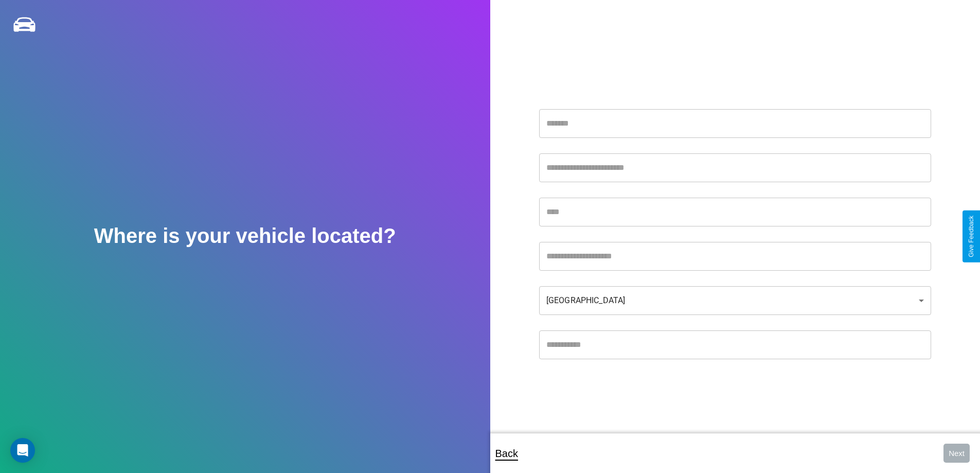 This screenshot has height=473, width=980. What do you see at coordinates (506, 453) in the screenshot?
I see `p: Back` at bounding box center [506, 453].